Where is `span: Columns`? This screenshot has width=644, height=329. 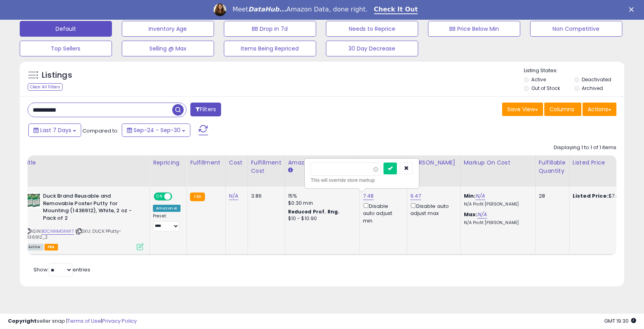
span: Columns is located at coordinates (562, 109).